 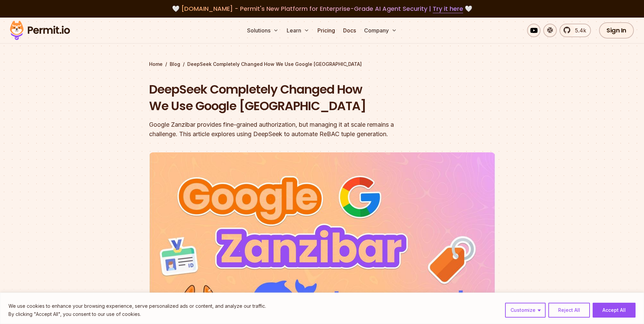 What do you see at coordinates (40, 30) in the screenshot?
I see `img: Permit logo` at bounding box center [40, 30].